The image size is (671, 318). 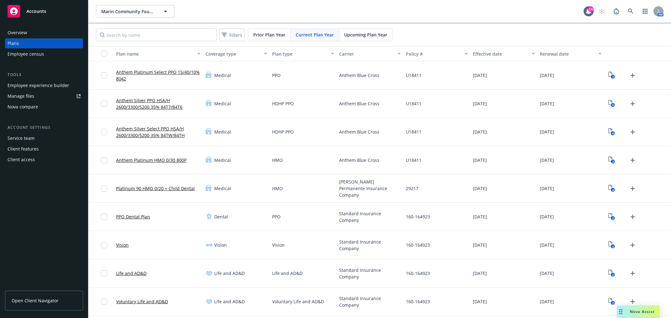 I want to click on input: Search by name, so click(x=156, y=35).